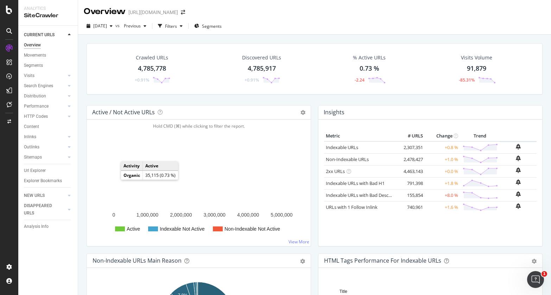 The height and width of the screenshot is (295, 551). Describe the element at coordinates (45, 196) in the screenshot. I see `a: NEW URLS` at that location.